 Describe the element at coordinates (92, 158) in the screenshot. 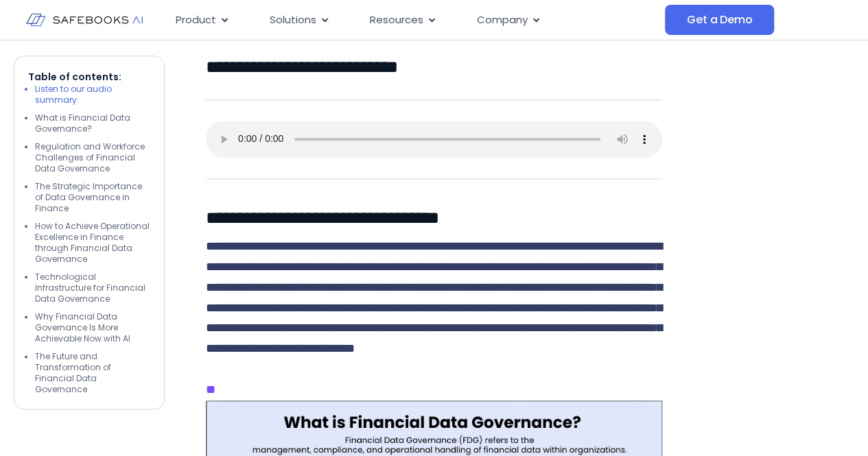

I see `li: Regulation and Workforce Challenges of Financial Data Governance` at that location.